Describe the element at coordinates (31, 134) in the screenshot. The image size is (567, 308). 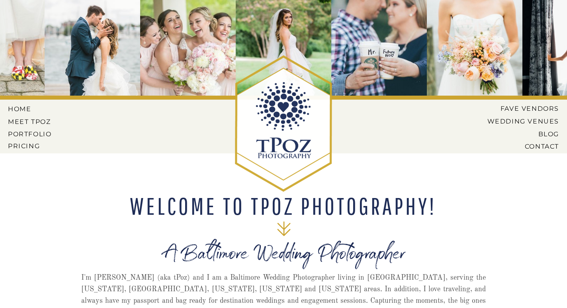
I see `nav: PORTFOLIO` at that location.